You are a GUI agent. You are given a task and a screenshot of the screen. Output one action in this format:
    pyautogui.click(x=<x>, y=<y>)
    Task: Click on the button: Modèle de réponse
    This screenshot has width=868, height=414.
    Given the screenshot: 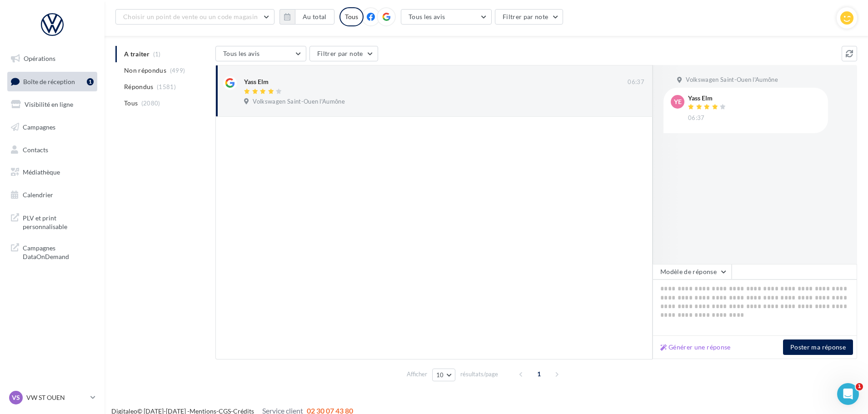 What is the action you would take?
    pyautogui.click(x=692, y=271)
    